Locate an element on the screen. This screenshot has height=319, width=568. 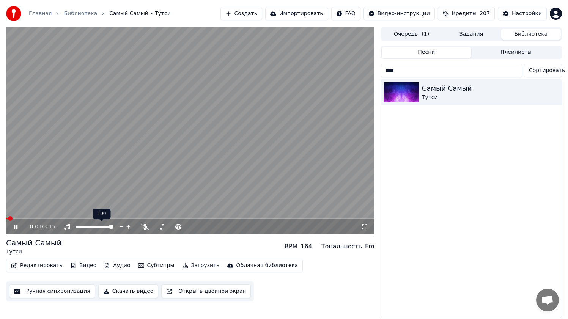
span: 3:15 is located at coordinates (49, 227).